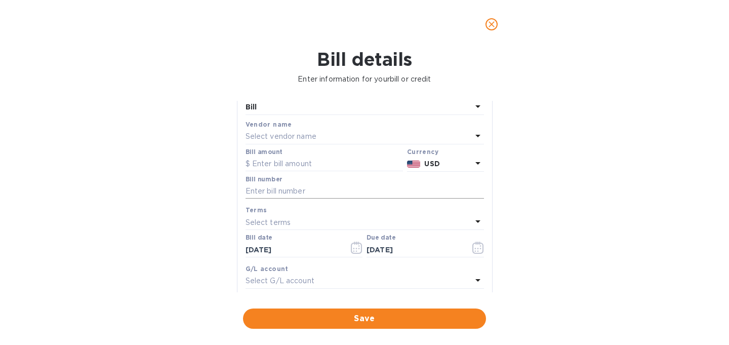  Describe the element at coordinates (414, 250) in the screenshot. I see `input: Due date` at that location.